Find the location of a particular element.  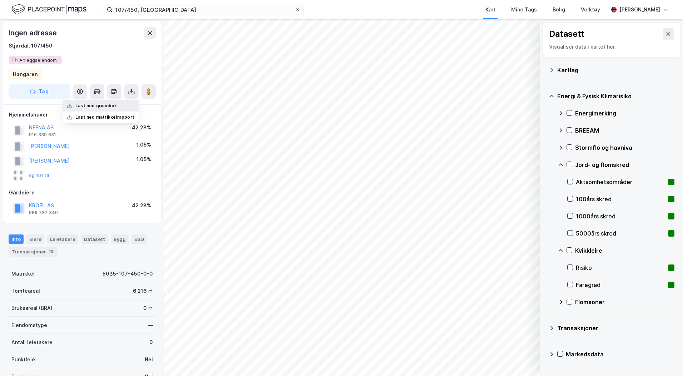

div: 0 is located at coordinates (151, 342).